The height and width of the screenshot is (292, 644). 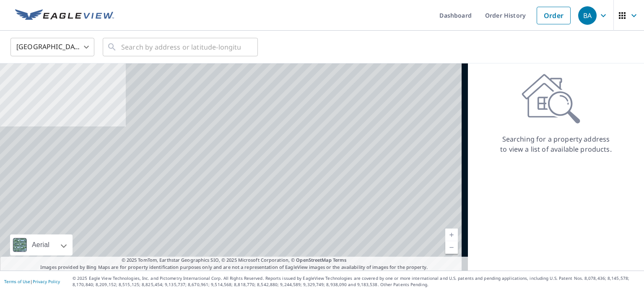 I want to click on a: Terms of Use, so click(x=17, y=281).